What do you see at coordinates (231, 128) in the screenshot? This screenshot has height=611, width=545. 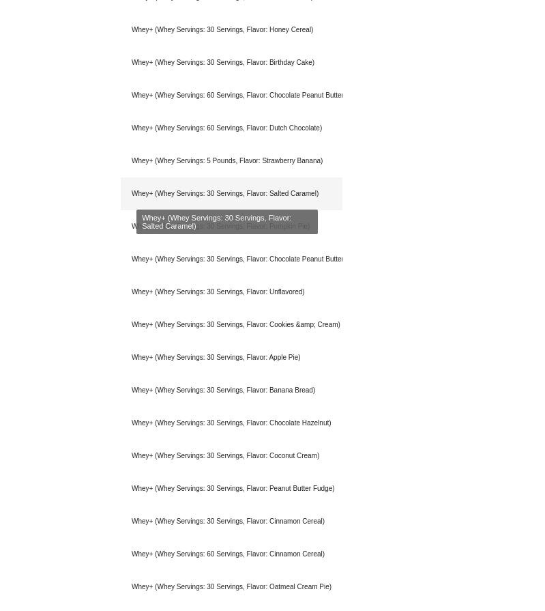 I see `div: Whey+ (Whey Servings: 60 Servings, Flavor: Dutch Chocolate)` at bounding box center [231, 128].